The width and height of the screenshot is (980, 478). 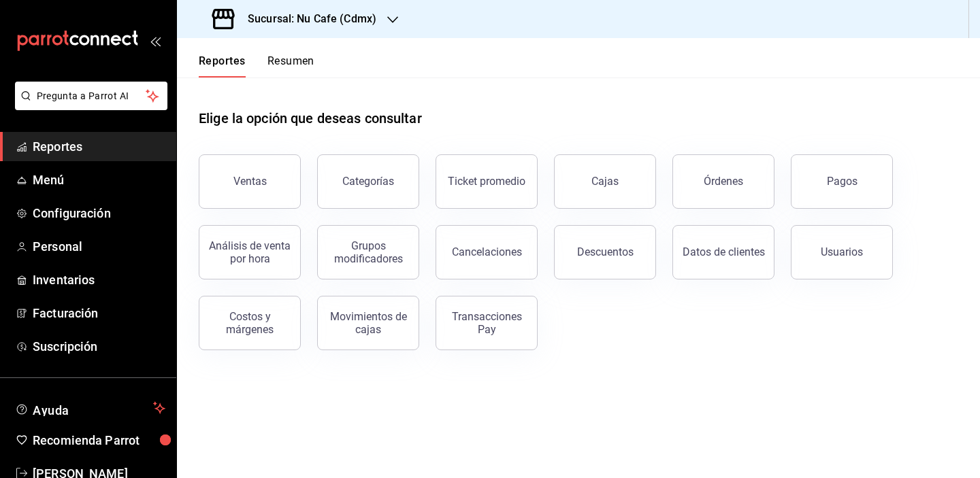 What do you see at coordinates (99, 213) in the screenshot?
I see `span: Configuración` at bounding box center [99, 213].